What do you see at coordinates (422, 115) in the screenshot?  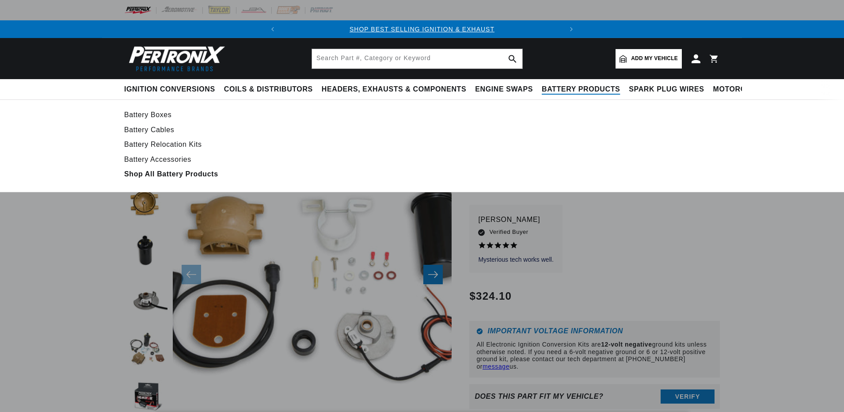 I see `a: Battery Boxes` at bounding box center [422, 115].